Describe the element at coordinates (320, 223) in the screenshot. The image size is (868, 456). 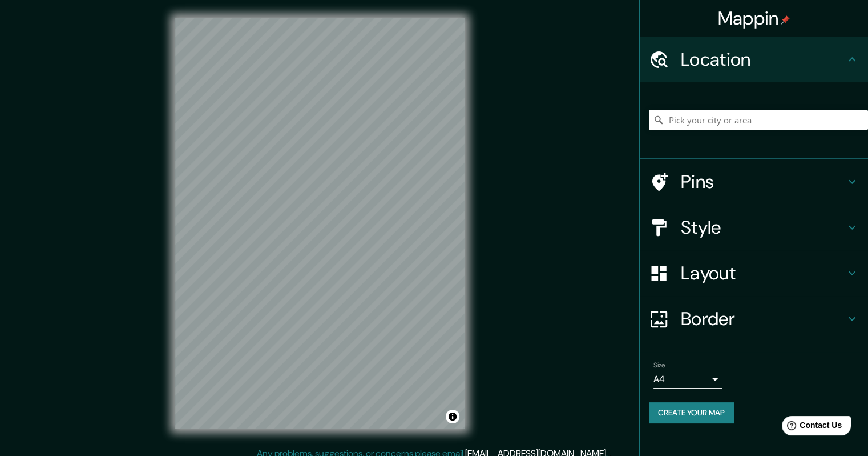
I see `canvas: Map` at that location.